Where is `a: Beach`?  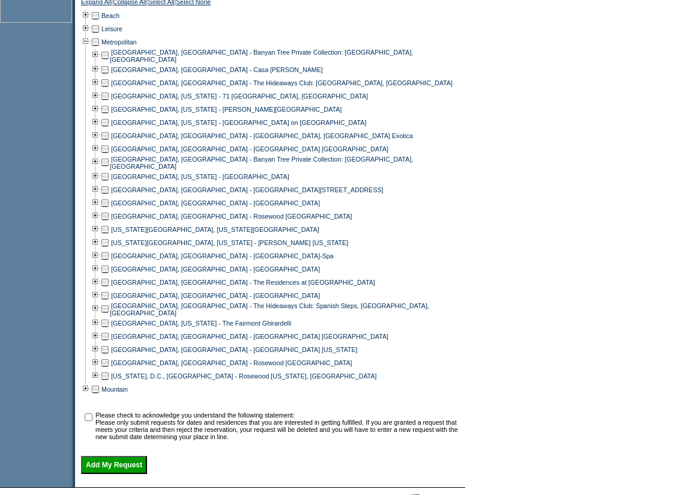
a: Beach is located at coordinates (111, 16).